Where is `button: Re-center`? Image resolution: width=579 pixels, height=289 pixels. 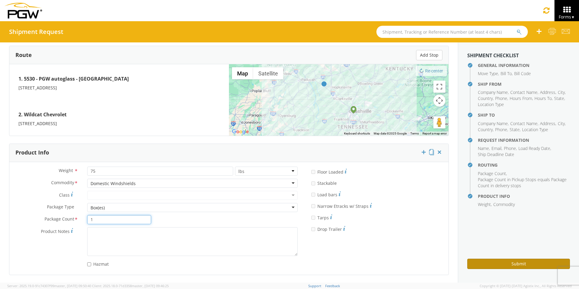
button: Re-center is located at coordinates (431, 71).